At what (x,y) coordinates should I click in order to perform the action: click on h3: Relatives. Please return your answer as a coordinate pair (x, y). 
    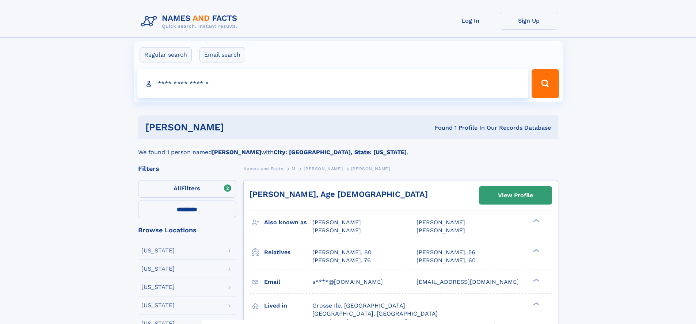
    Looking at the image, I should click on (288, 253).